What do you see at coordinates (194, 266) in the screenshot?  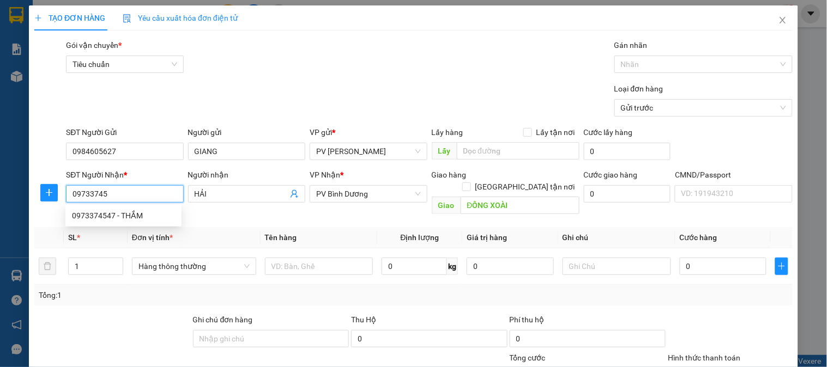 I see `span: Hàng thông thường` at bounding box center [194, 266].